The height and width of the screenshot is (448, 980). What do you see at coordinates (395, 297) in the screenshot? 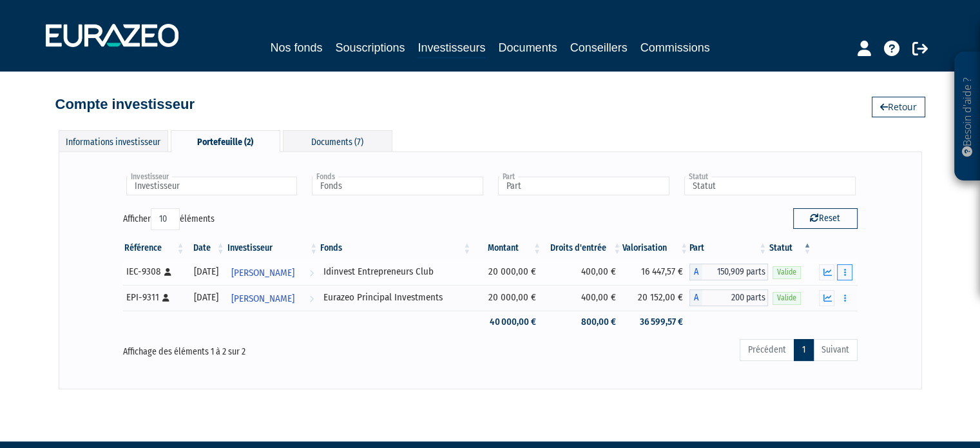
I see `div: Eurazeo Principal Investments` at bounding box center [395, 297].